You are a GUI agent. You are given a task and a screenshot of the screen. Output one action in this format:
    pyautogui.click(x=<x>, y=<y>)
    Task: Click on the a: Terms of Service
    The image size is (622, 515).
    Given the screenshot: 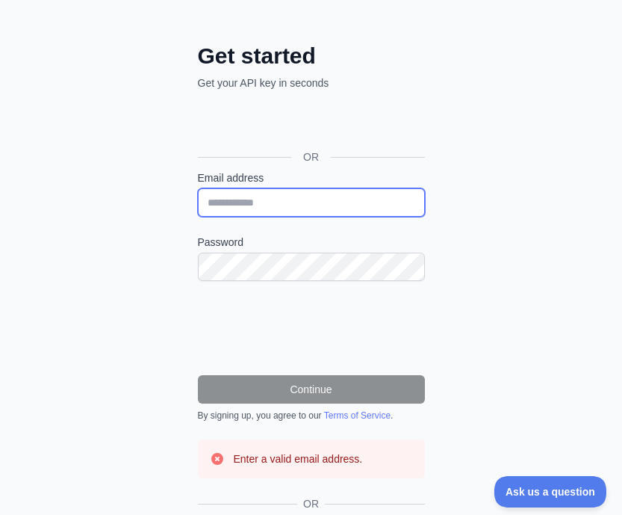 What is the action you would take?
    pyautogui.click(x=357, y=415)
    